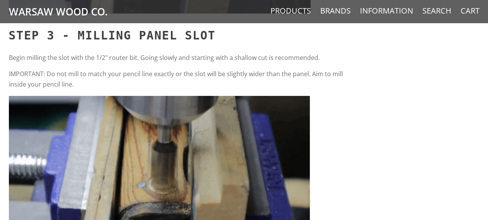  What do you see at coordinates (437, 11) in the screenshot?
I see `a: Search` at bounding box center [437, 11].